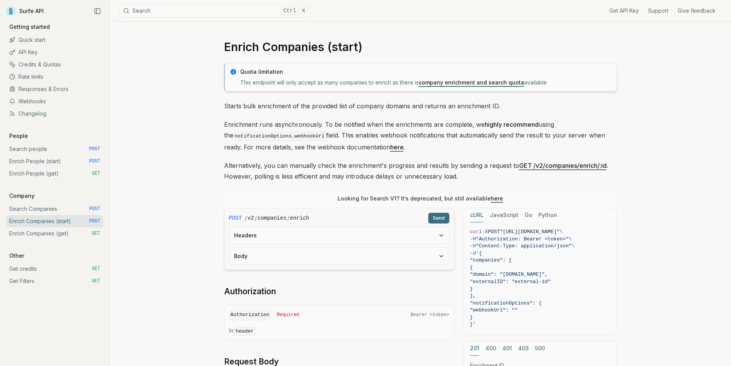  I want to click on span: "externalID": "external-id", so click(510, 281).